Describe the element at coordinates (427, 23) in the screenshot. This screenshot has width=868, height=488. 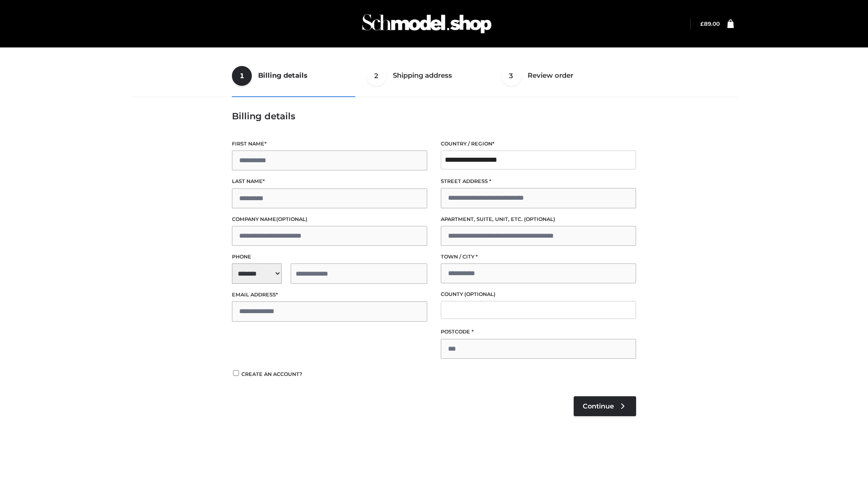
I see `img: Schmodel Admin 964` at that location.